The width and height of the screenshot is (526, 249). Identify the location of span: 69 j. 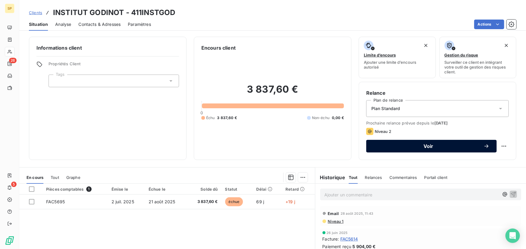
(260, 202).